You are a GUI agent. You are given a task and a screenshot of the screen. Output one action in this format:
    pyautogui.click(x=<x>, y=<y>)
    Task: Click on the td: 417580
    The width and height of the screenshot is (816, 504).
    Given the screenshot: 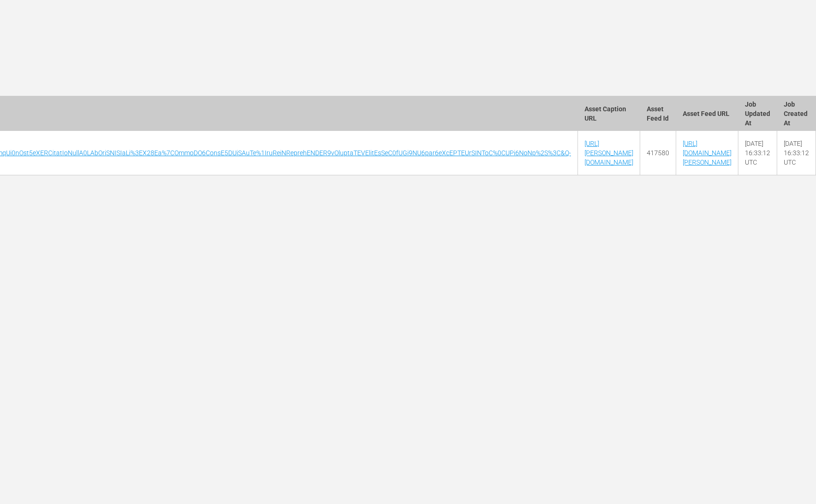 What is the action you would take?
    pyautogui.click(x=658, y=153)
    